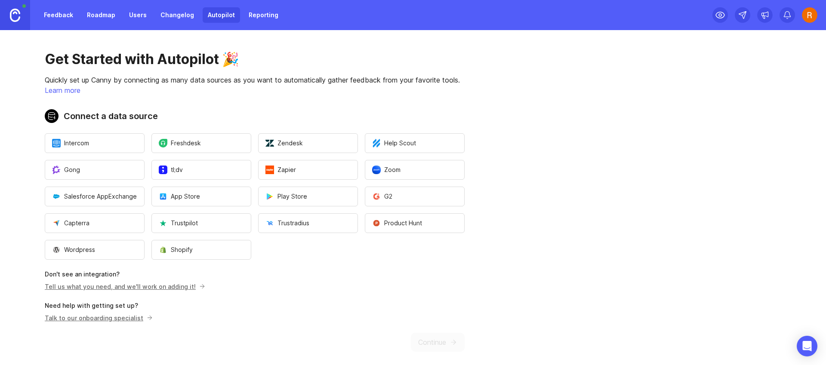  What do you see at coordinates (394, 143) in the screenshot?
I see `span: Help Scout` at bounding box center [394, 143].